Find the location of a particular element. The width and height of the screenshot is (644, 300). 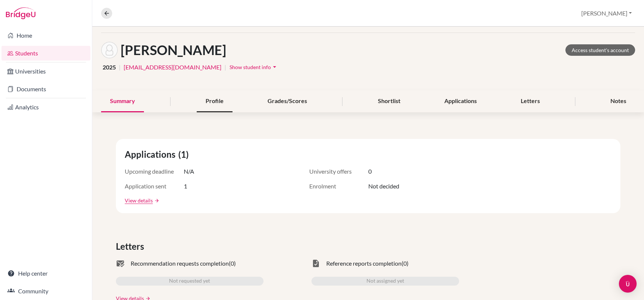

img: Bridge-U is located at coordinates (21, 13).